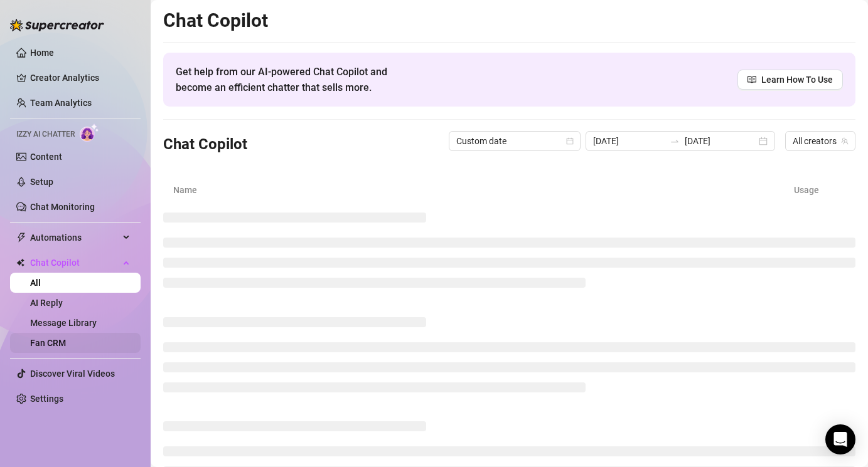 This screenshot has height=467, width=868. What do you see at coordinates (515, 141) in the screenshot?
I see `span: Custom date` at bounding box center [515, 141].